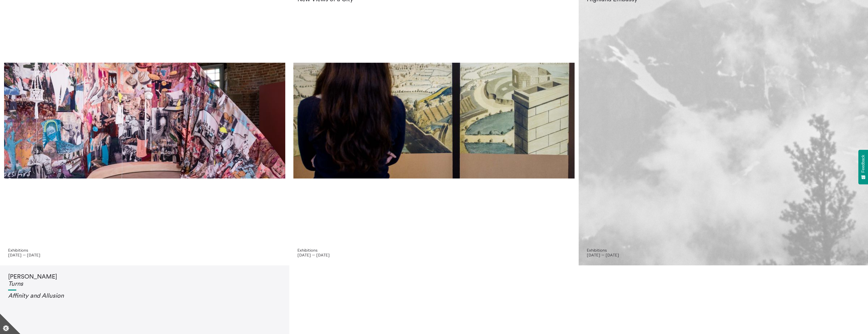  I want to click on em: Turns, so click(15, 284).